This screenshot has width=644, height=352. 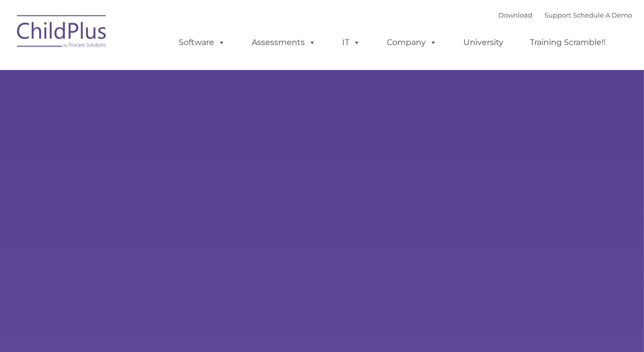 What do you see at coordinates (603, 15) in the screenshot?
I see `a: Schedule A Demo` at bounding box center [603, 15].